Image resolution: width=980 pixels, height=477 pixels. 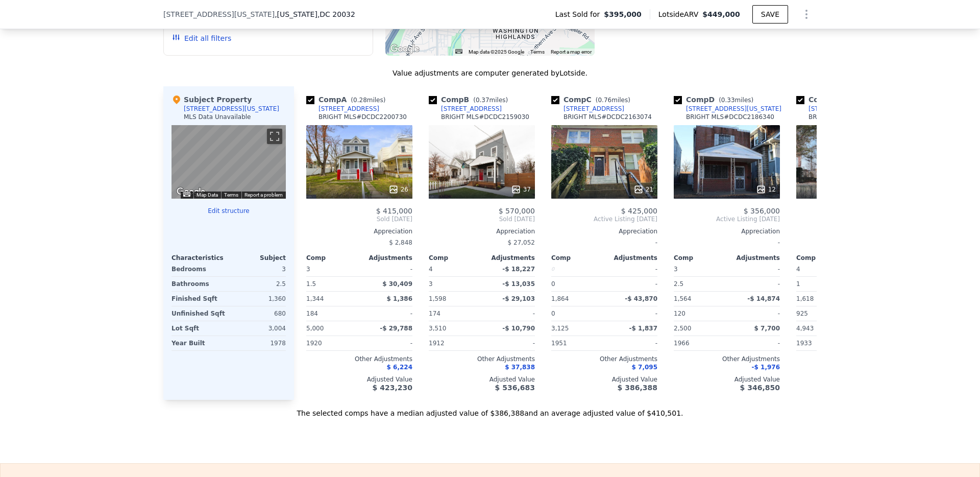 What do you see at coordinates (258, 258) in the screenshot?
I see `div: Subject` at bounding box center [258, 258].